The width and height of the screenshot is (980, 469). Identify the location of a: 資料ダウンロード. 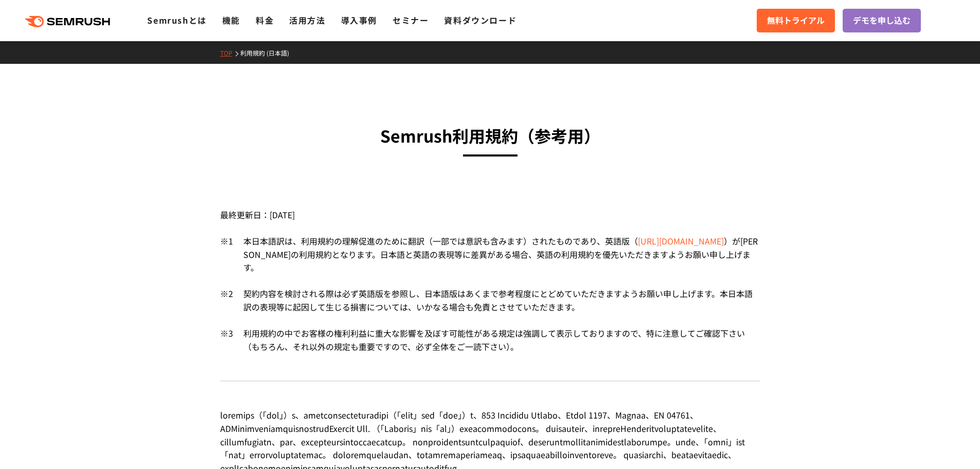
(480, 20).